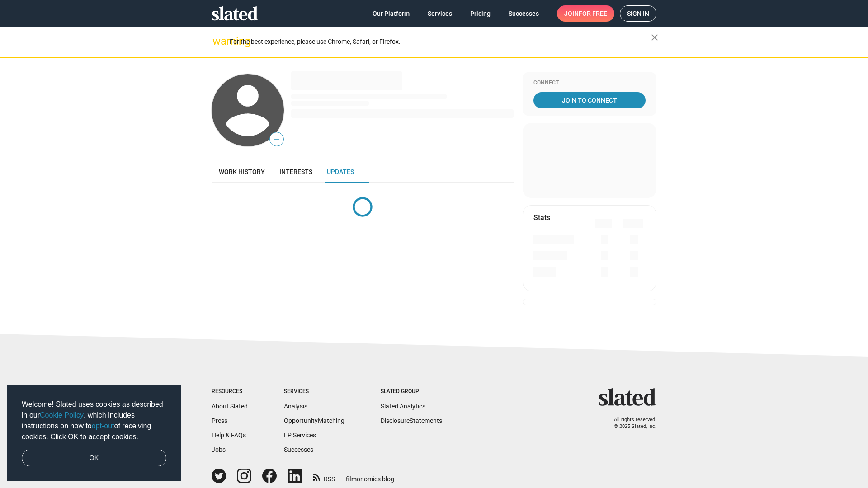 The image size is (868, 488). What do you see at coordinates (638, 14) in the screenshot?
I see `span: Sign in` at bounding box center [638, 14].